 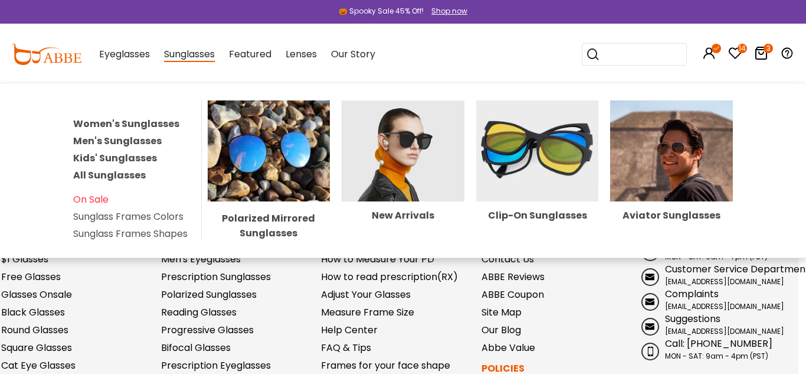 What do you see at coordinates (385, 365) in the screenshot?
I see `a: Frames for your face shape` at bounding box center [385, 365].